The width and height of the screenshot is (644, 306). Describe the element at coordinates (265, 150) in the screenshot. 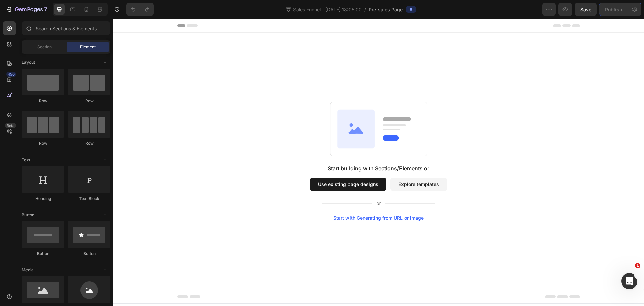

I see `div: Start building with Sections/Elements or` at that location.